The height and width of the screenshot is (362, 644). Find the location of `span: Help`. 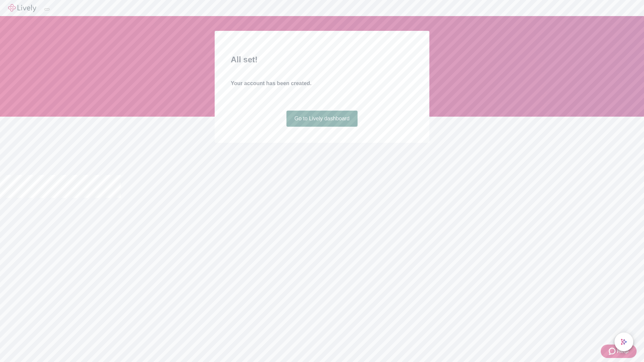

span: Help is located at coordinates (622, 351).